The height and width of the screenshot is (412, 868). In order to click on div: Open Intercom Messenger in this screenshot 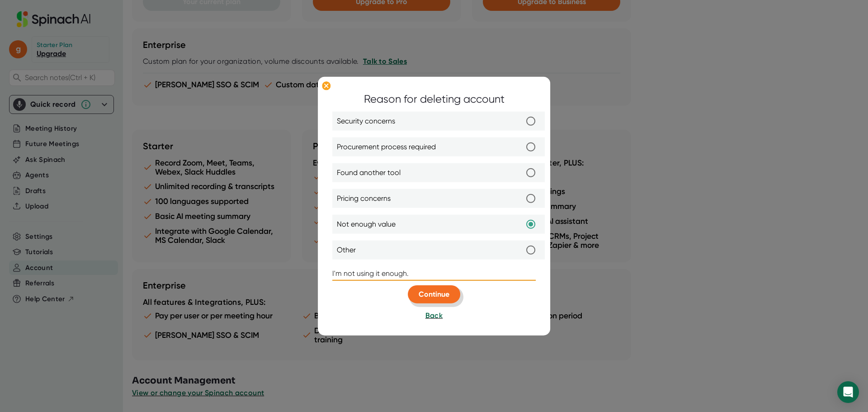, I will do `click(848, 392)`.